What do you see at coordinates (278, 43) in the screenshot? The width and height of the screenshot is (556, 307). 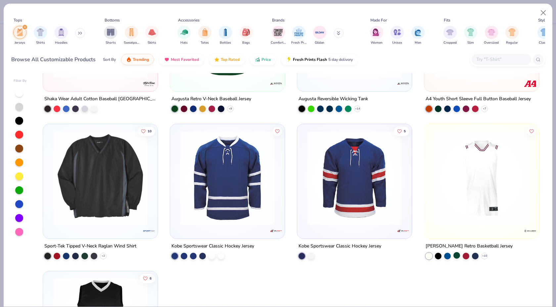 I see `span: Comfort Colors` at bounding box center [278, 43].